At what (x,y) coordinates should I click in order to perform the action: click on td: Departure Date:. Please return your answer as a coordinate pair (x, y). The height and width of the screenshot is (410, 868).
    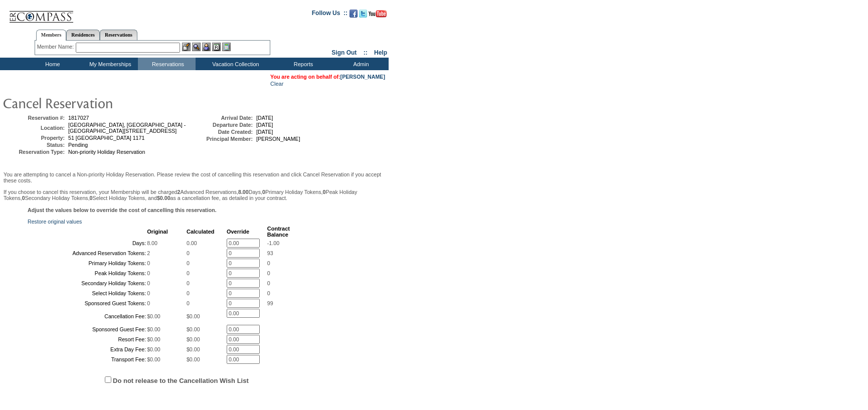
    Looking at the image, I should click on (223, 125).